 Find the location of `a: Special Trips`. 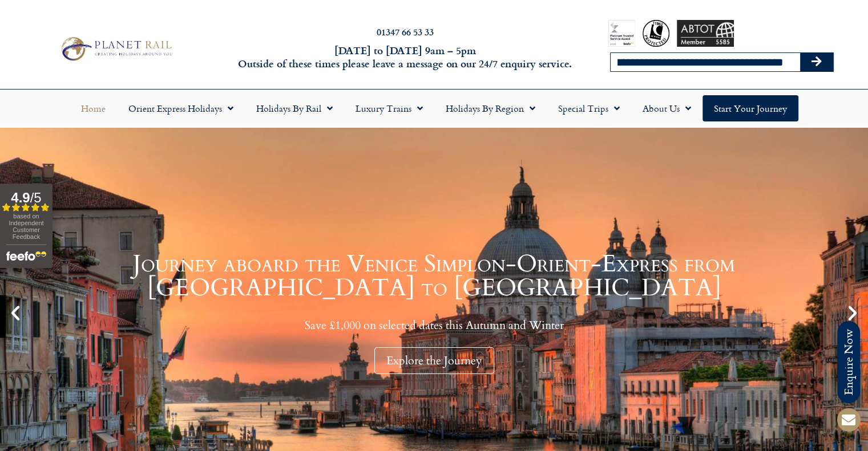

a: Special Trips is located at coordinates (588, 109).